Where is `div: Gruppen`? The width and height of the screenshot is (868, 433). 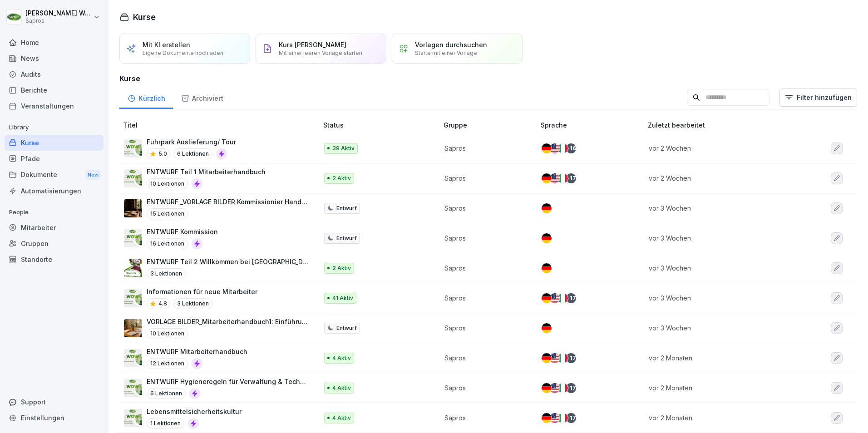 div: Gruppen is located at coordinates (54, 244).